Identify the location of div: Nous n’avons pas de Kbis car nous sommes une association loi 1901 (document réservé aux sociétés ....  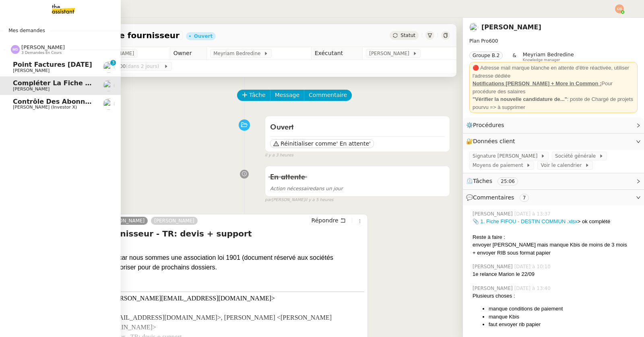
(203, 263).